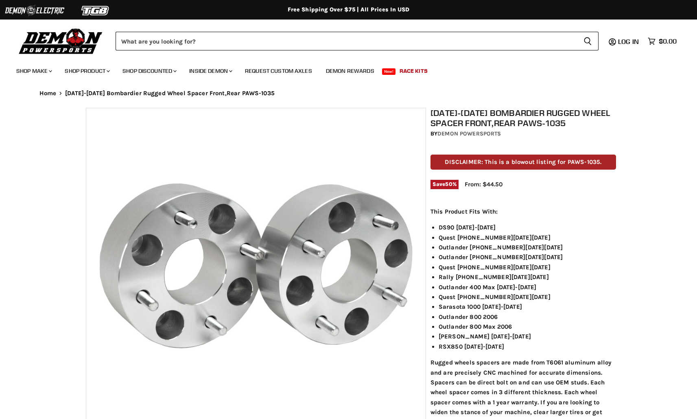 The height and width of the screenshot is (419, 697). I want to click on p: This Product Fits With:, so click(523, 211).